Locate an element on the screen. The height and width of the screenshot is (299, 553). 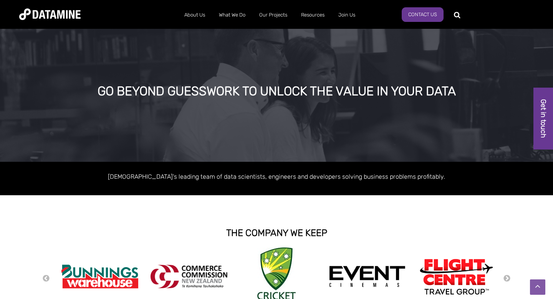
a: Join Us is located at coordinates (347, 15).